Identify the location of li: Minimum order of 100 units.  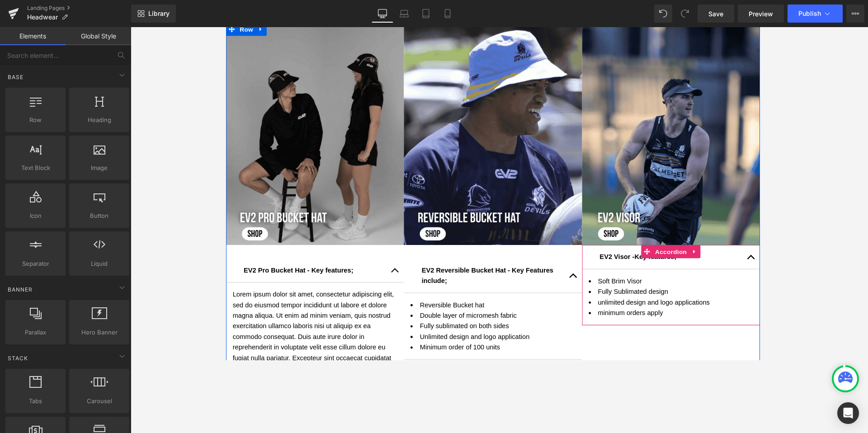
(273, 329).